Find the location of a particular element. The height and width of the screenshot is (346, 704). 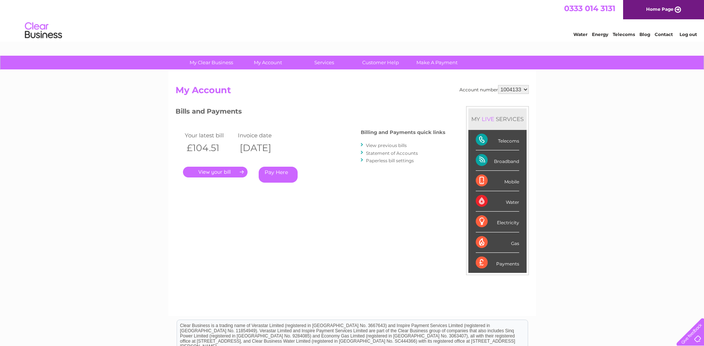

h2: My Account is located at coordinates (352, 92).